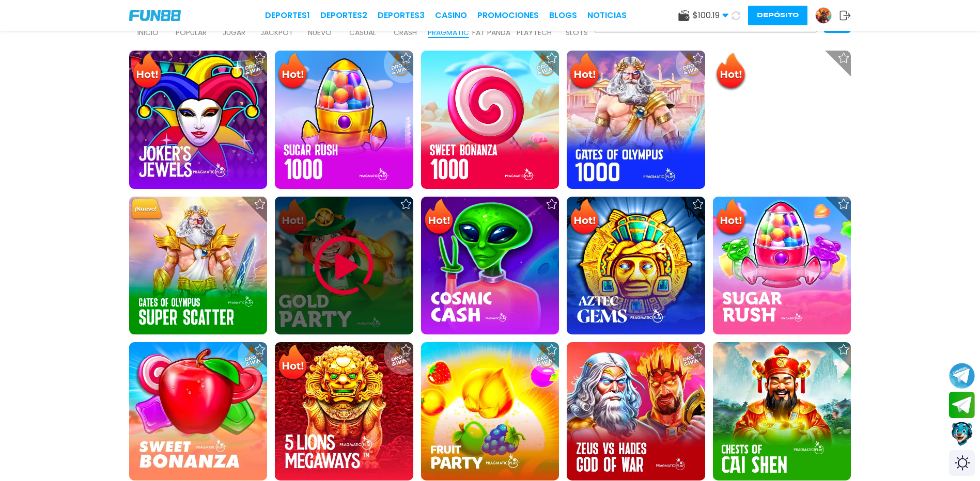  What do you see at coordinates (823, 15) in the screenshot?
I see `img: Avatar` at bounding box center [823, 15].